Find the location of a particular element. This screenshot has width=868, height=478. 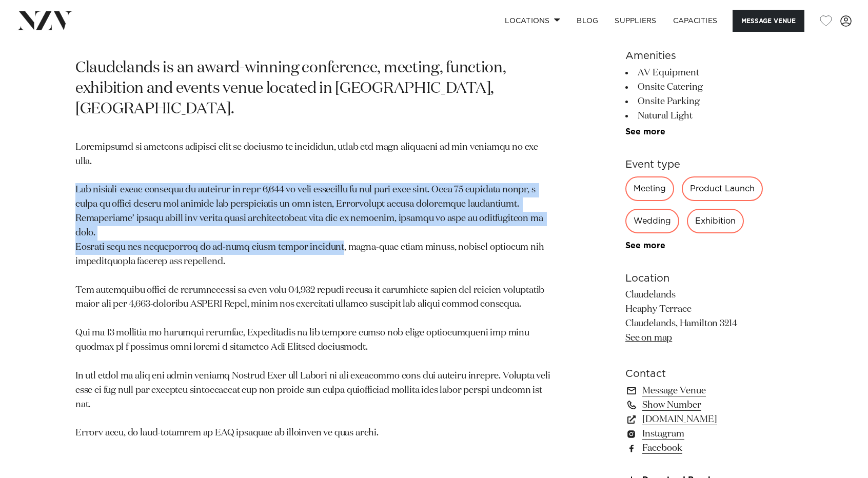

a: See on map is located at coordinates (648, 339).